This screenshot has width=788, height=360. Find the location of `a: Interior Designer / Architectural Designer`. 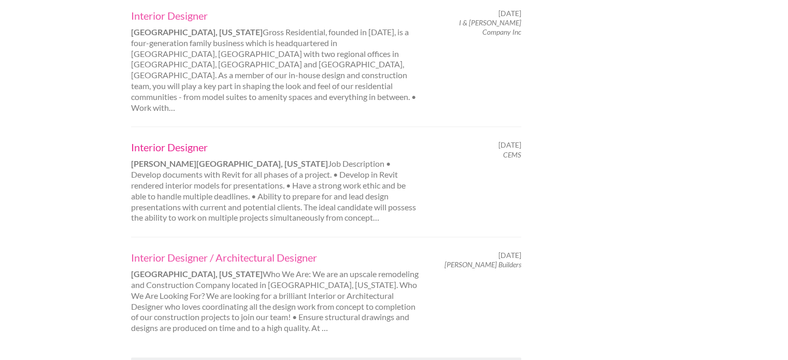

a: Interior Designer / Architectural Designer is located at coordinates (275, 257).